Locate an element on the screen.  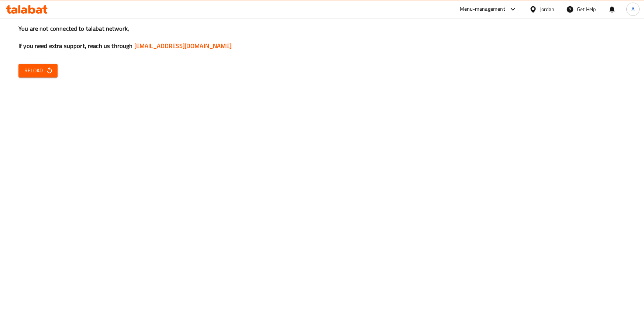
button: Reload is located at coordinates (38, 71).